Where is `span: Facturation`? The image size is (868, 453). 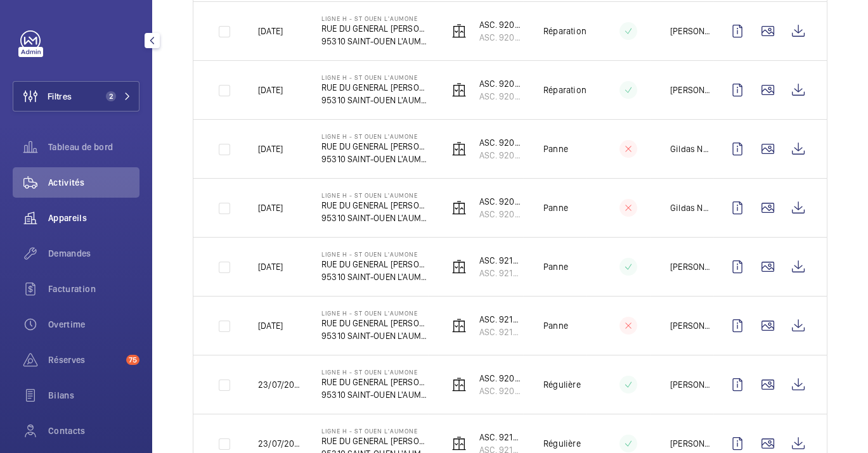
span: Facturation is located at coordinates (94, 289).